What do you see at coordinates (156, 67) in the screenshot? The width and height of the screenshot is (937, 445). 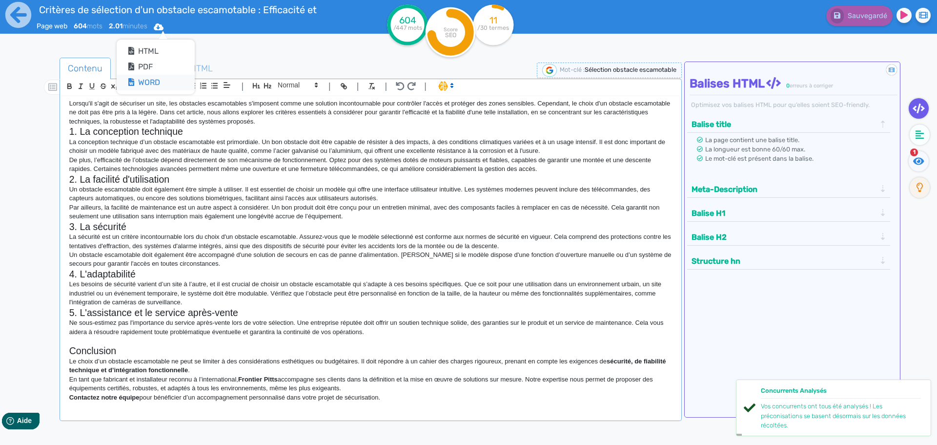 I see `button: Pdf` at bounding box center [156, 67].